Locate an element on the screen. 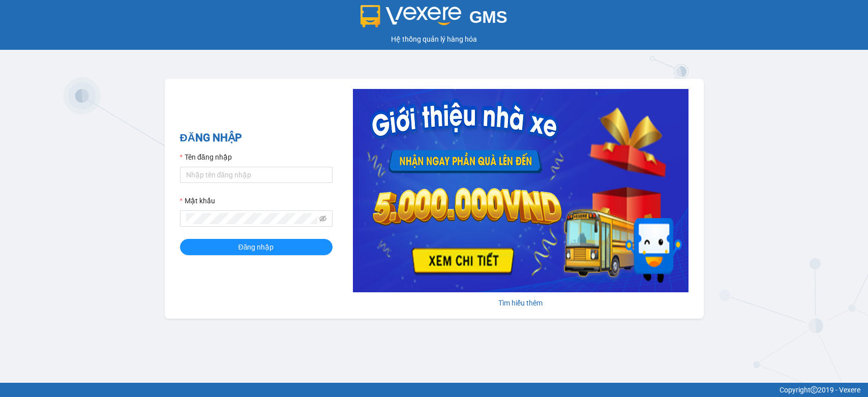 The width and height of the screenshot is (868, 397). div: Hệ thống quản lý hàng hóa is located at coordinates (433, 39).